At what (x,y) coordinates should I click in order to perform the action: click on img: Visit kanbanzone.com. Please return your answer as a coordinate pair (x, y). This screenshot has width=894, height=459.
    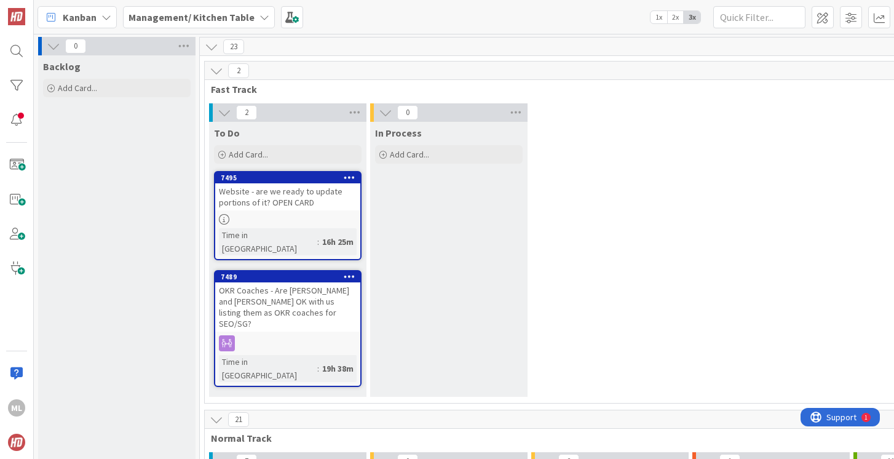
    Looking at the image, I should click on (17, 17).